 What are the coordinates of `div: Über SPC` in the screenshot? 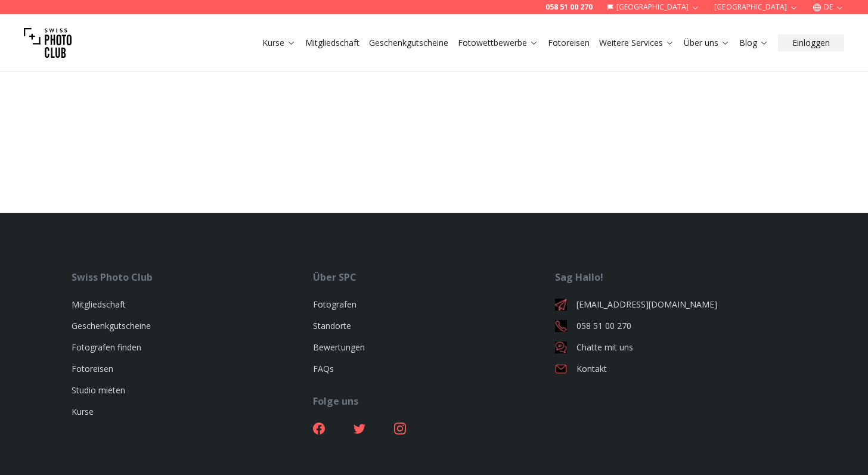 It's located at (434, 278).